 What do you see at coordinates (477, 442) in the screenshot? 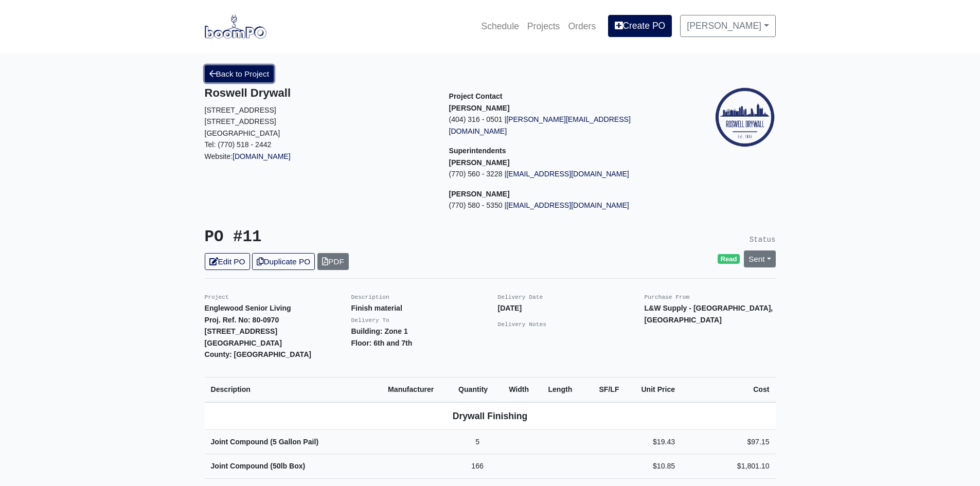
I see `td: 5` at bounding box center [477, 442].